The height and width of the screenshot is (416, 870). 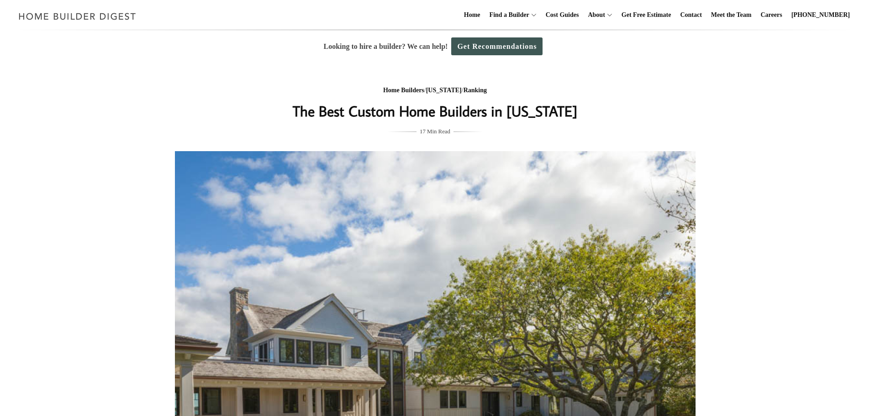 I want to click on img: Home Builder Digest, so click(x=77, y=16).